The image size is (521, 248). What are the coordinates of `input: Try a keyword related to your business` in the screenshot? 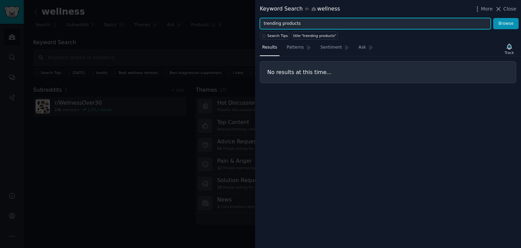 It's located at (375, 24).